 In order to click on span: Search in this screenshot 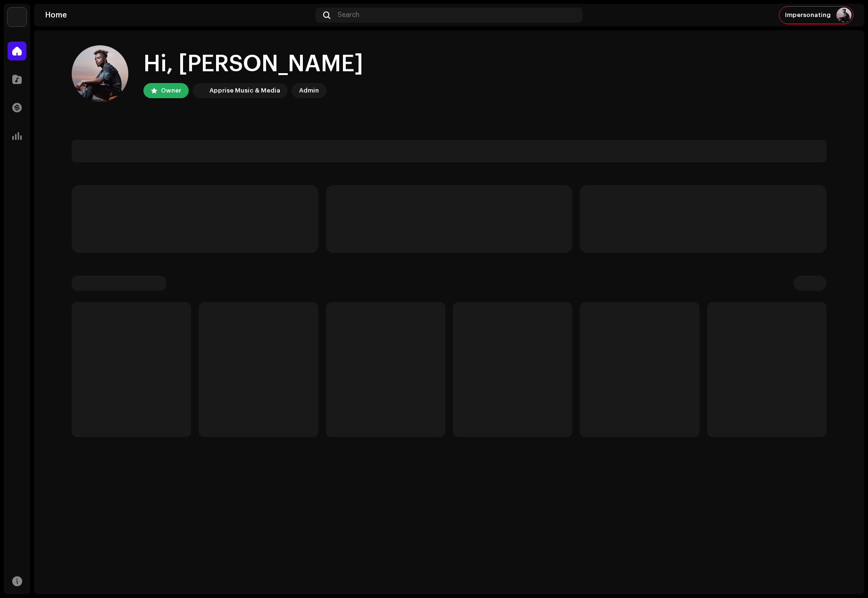, I will do `click(349, 15)`.